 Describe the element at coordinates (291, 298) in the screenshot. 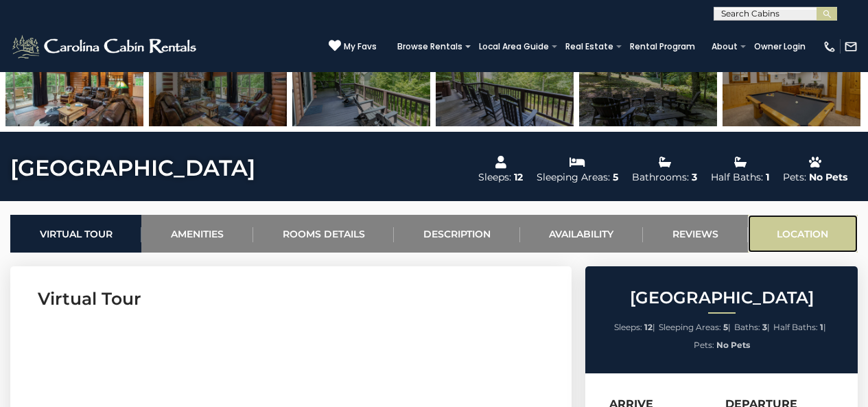

I see `h3: Virtual Tour` at that location.